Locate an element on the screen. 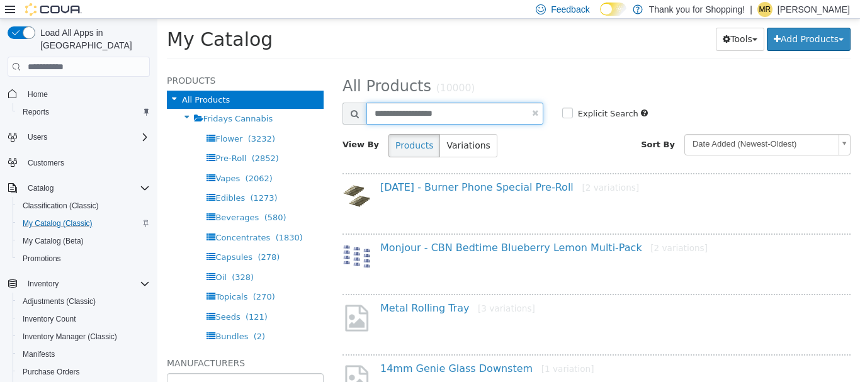 This screenshot has width=860, height=382. a: Classification (Classic) is located at coordinates (60, 206).